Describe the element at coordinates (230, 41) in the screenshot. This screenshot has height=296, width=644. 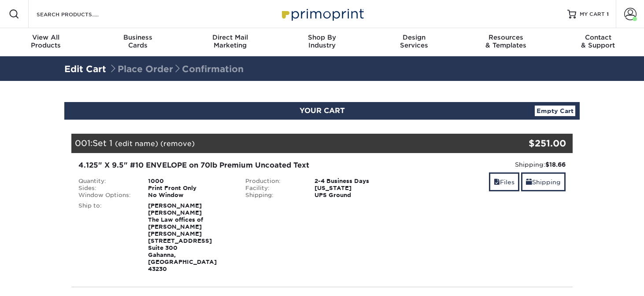
I see `div: Marketing` at that location.